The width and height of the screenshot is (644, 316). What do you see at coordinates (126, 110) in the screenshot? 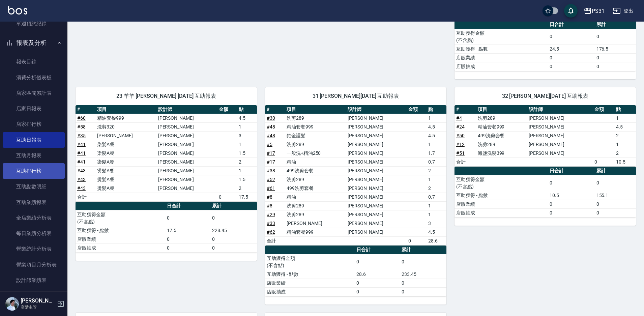
I see `th: 項目` at bounding box center [126, 110].